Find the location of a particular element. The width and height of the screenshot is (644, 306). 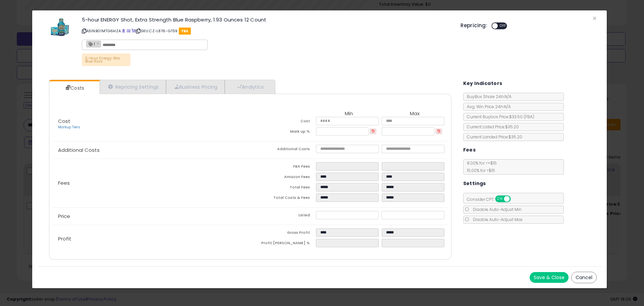

span: Current Listed Price: $35.20 is located at coordinates (491, 127).